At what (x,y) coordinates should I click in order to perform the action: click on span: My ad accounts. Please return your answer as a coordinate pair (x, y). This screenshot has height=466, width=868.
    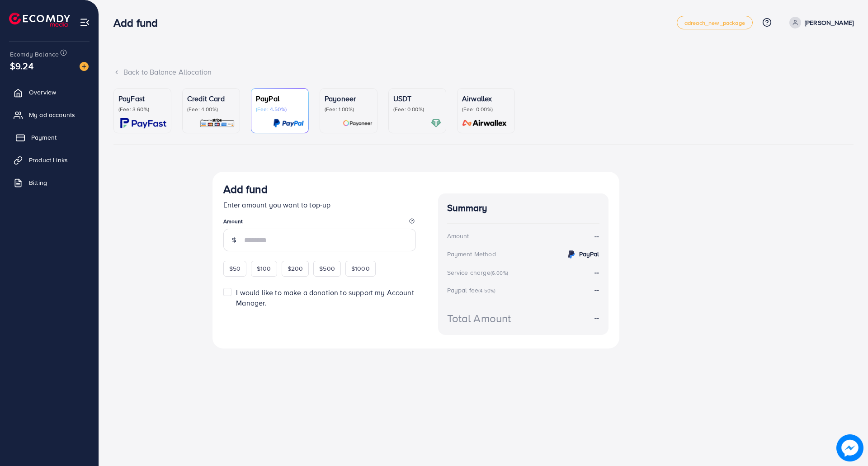
    Looking at the image, I should click on (52, 115).